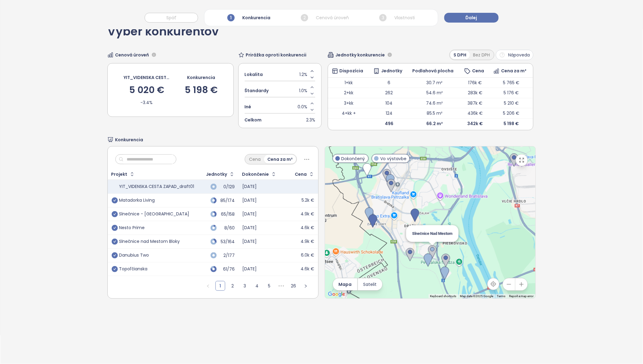  I want to click on span: Prirážka oproti konkurencii, so click(276, 55).